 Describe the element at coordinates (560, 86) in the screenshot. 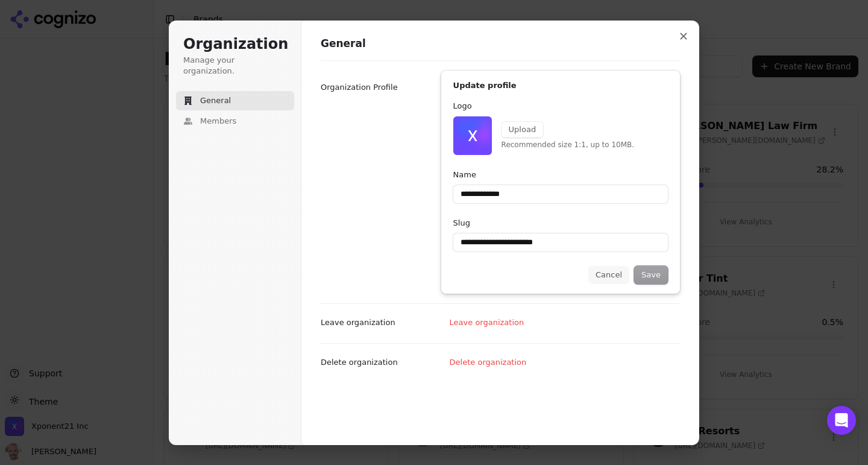

I see `h1: Update profile` at that location.